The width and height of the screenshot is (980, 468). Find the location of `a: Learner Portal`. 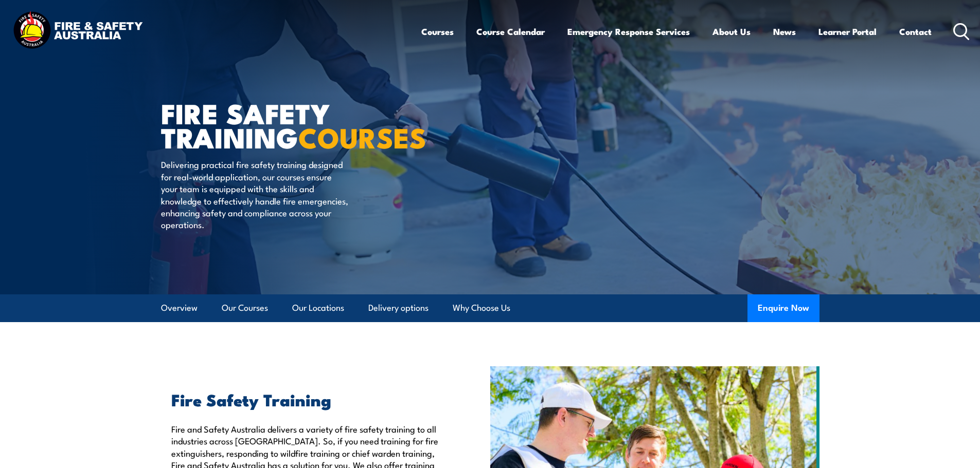

a: Learner Portal is located at coordinates (847, 31).